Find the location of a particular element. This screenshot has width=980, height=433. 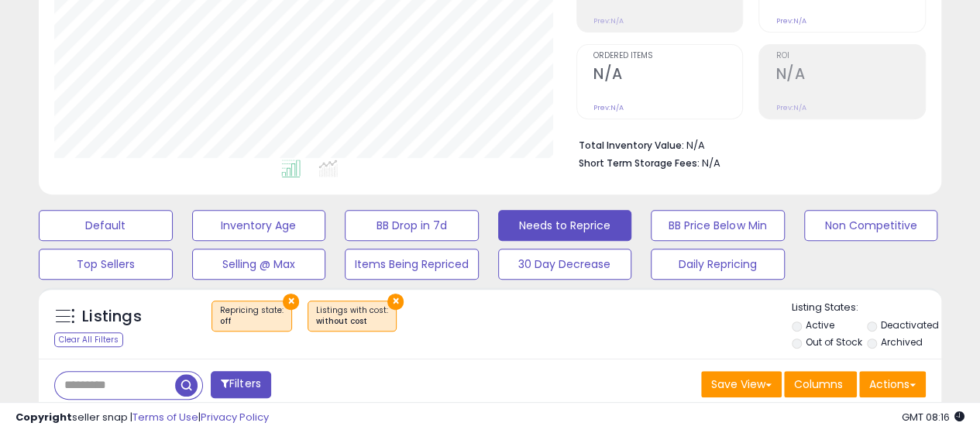

button: BB Price Below Min is located at coordinates (717, 225).